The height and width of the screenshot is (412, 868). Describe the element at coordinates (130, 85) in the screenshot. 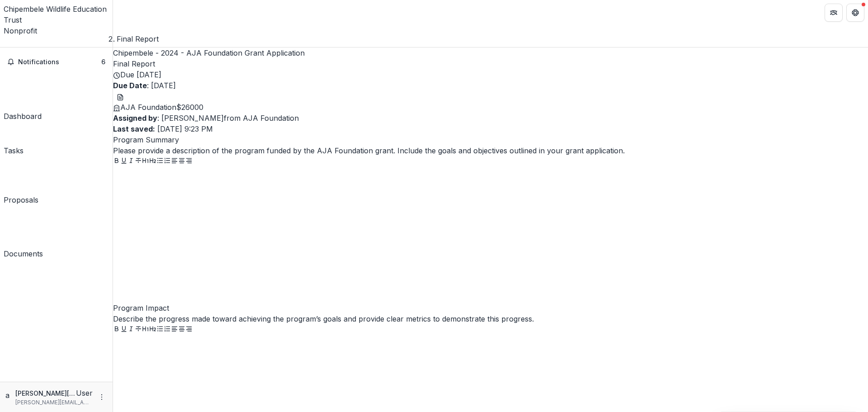

I see `strong: Due Date` at that location.